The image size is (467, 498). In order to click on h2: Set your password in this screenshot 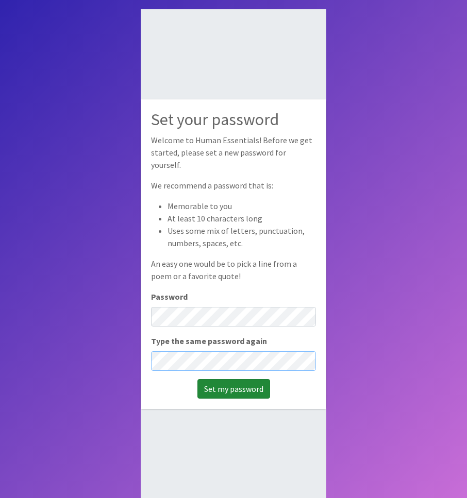, I will do `click(233, 120)`.